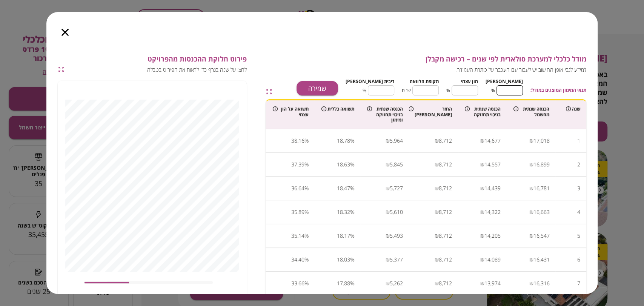 The height and width of the screenshot is (306, 644). What do you see at coordinates (492, 212) in the screenshot?
I see `div: 14,322` at bounding box center [492, 212].